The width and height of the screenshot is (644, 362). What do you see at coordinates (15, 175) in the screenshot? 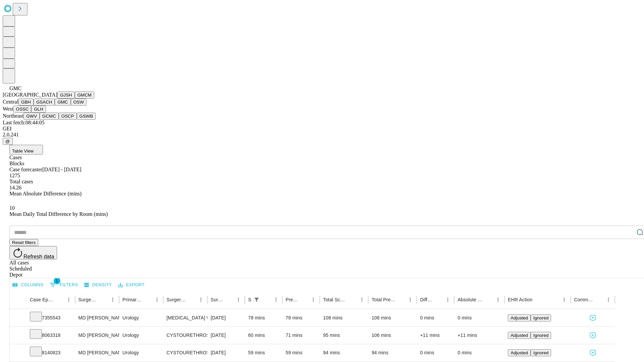
I see `span: 1275` at bounding box center [15, 175].